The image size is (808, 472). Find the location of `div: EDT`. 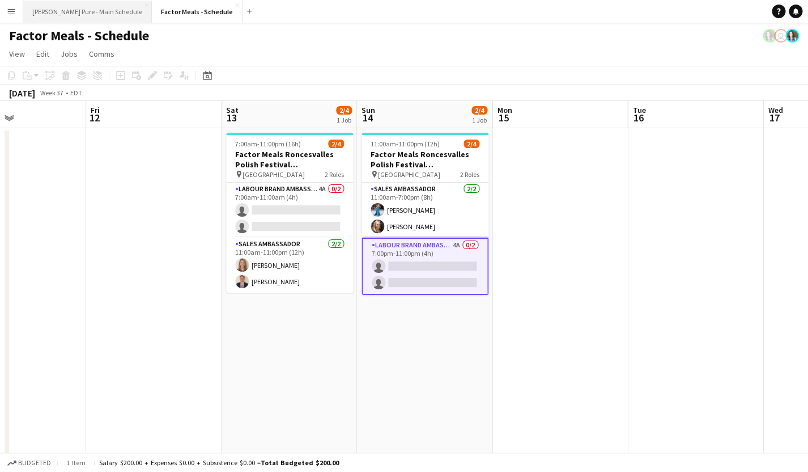

div: EDT is located at coordinates (76, 92).